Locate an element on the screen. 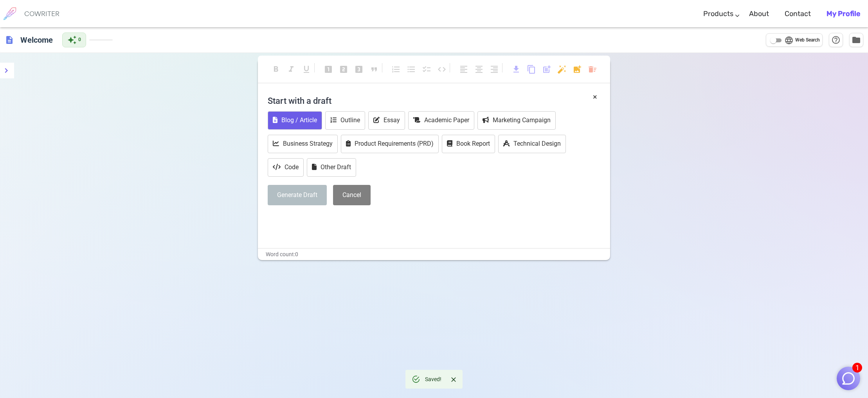 This screenshot has width=868, height=398. span: help_outline is located at coordinates (836, 40).